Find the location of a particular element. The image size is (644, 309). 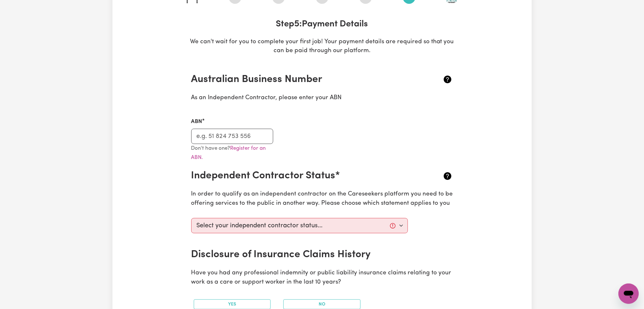

p: We can't wait for you to complete your first job! Your payment details are required so that you c... is located at coordinates (322, 47).